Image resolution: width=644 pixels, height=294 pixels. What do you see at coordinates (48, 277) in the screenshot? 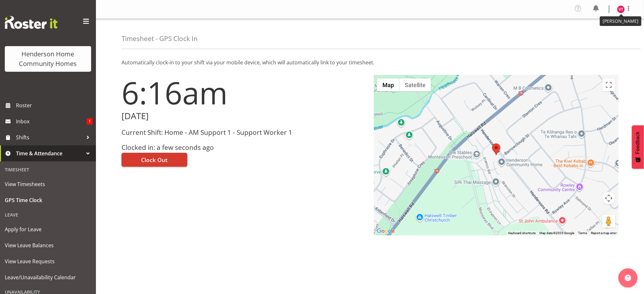
I see `span: Leave/Unavailability Calendar` at bounding box center [48, 277].